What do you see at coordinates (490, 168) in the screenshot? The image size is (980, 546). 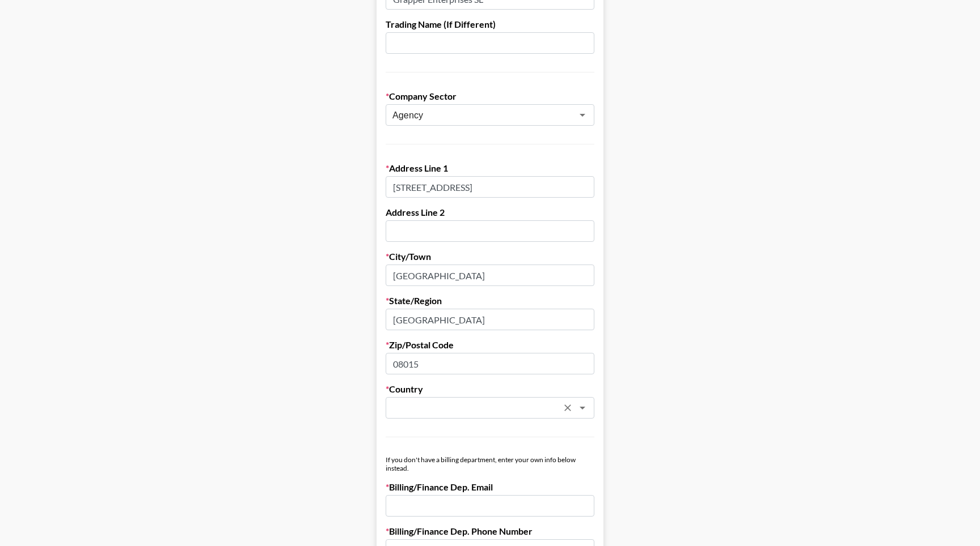 I see `label: Address Line 1` at bounding box center [490, 168].